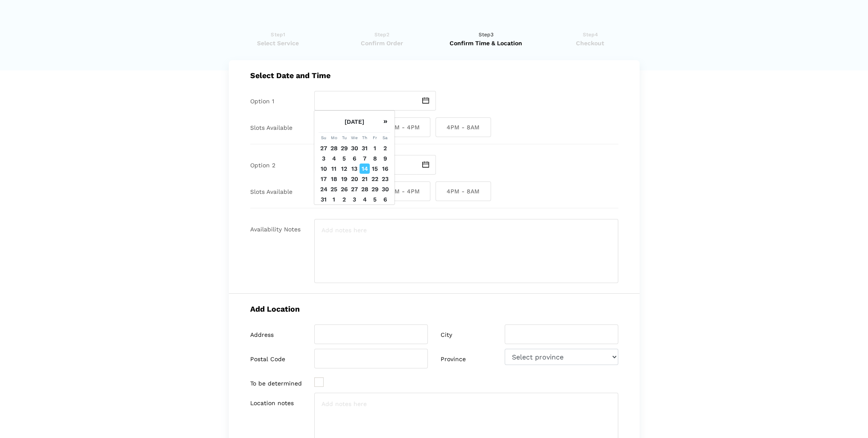 The image size is (868, 438). Describe the element at coordinates (324, 169) in the screenshot. I see `td: 10` at that location.